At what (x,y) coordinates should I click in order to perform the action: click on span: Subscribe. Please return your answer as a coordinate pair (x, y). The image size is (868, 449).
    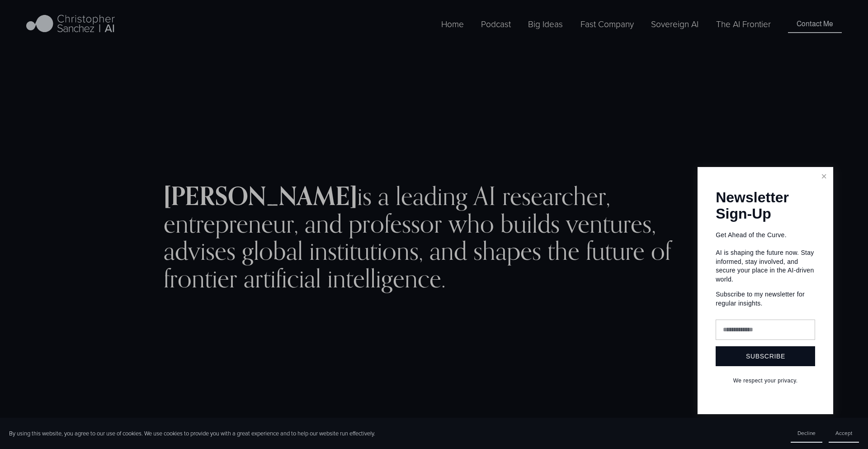
    Looking at the image, I should click on (766, 356).